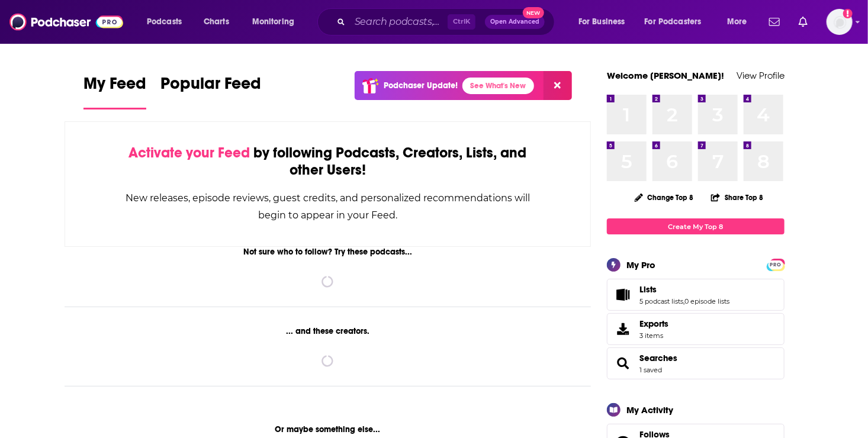 The width and height of the screenshot is (868, 438). What do you see at coordinates (216, 22) in the screenshot?
I see `span: Charts` at bounding box center [216, 22].